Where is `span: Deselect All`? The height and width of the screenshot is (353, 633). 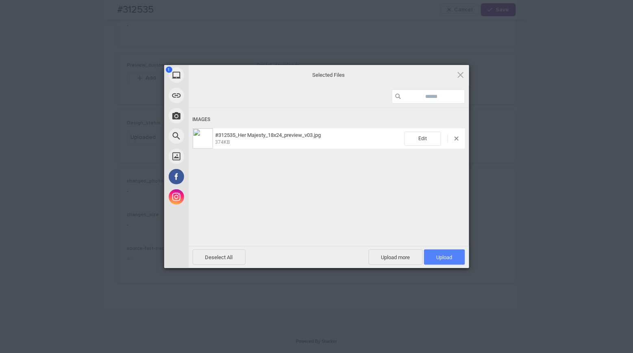
span: Deselect All is located at coordinates (219, 257).